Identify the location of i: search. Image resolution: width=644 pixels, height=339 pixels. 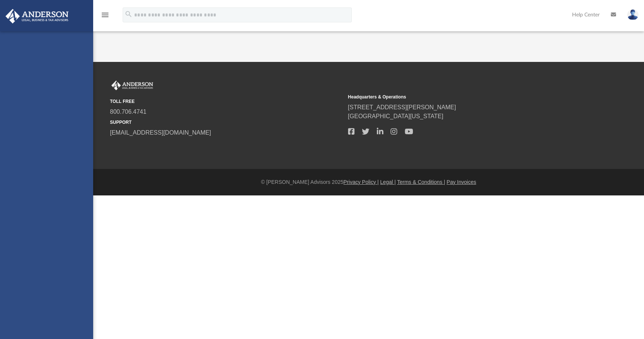
(128, 14).